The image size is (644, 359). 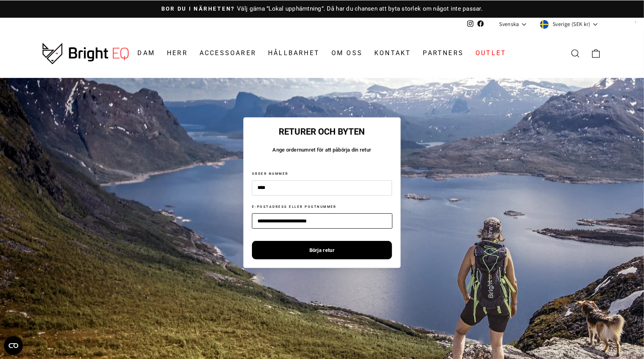 I want to click on a: Accessoarer, so click(x=228, y=54).